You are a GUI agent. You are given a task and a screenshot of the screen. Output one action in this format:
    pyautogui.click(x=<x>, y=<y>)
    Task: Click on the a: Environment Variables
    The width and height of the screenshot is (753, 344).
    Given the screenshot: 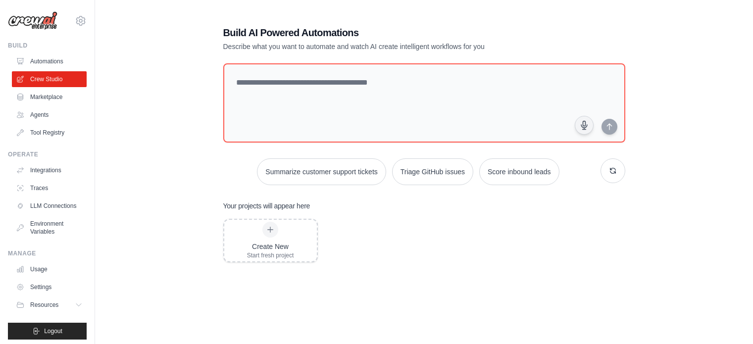 What is the action you would take?
    pyautogui.click(x=49, y=228)
    